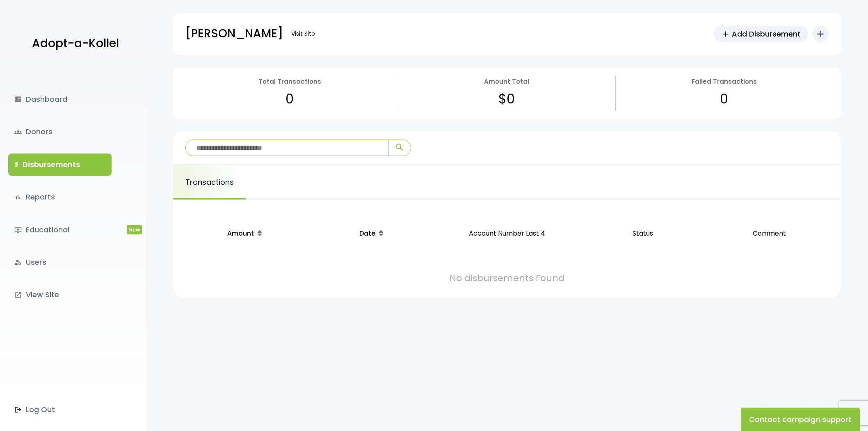 Image resolution: width=868 pixels, height=431 pixels. What do you see at coordinates (60, 410) in the screenshot?
I see `a: Log Out` at bounding box center [60, 410].